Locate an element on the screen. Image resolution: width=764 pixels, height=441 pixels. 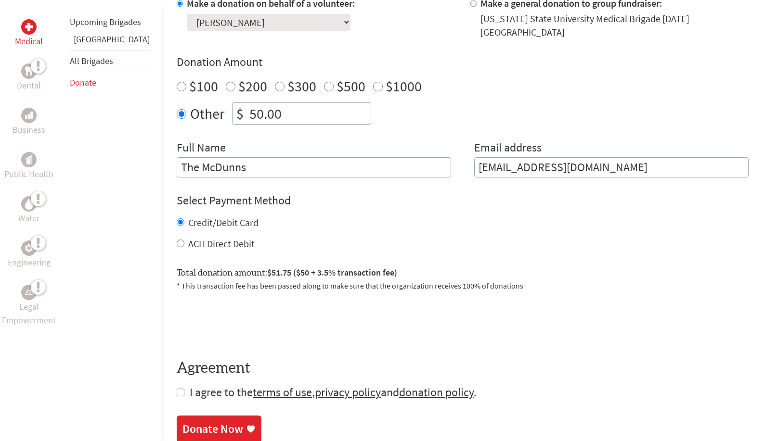
label: $200 is located at coordinates (253, 86).